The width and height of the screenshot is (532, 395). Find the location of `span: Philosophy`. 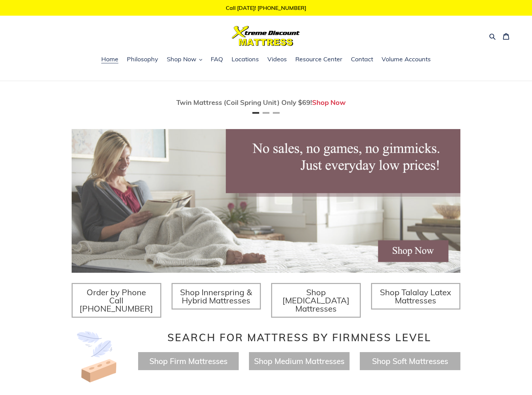

span: Philosophy is located at coordinates (143, 60).